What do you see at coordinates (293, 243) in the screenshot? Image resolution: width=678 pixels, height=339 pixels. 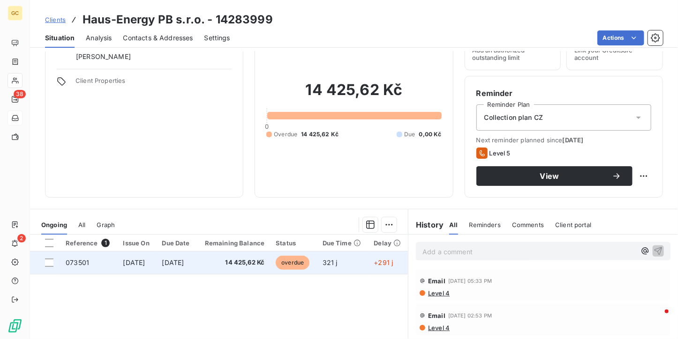 I see `div: Status` at bounding box center [293, 243].